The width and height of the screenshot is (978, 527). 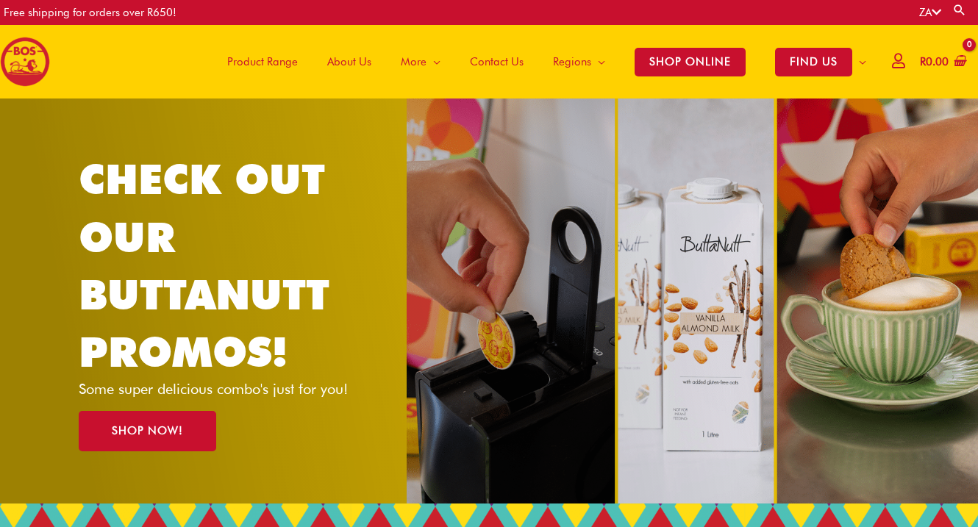 I want to click on span: Product Range, so click(x=262, y=62).